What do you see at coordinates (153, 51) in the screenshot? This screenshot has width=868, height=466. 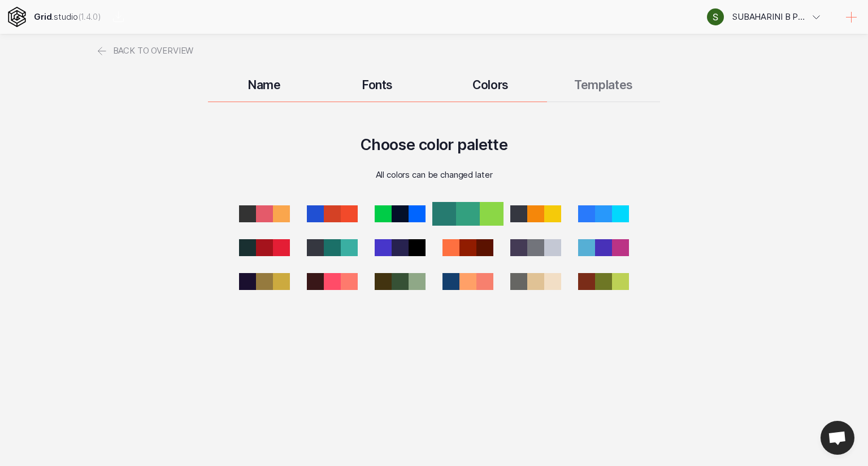 I see `span: Back to overview` at bounding box center [153, 51].